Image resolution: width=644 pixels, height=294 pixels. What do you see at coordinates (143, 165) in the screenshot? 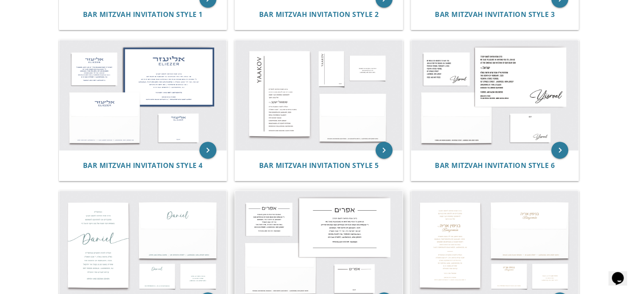
I see `span: Bar Mitzvah Invitation Style 4` at bounding box center [143, 165].